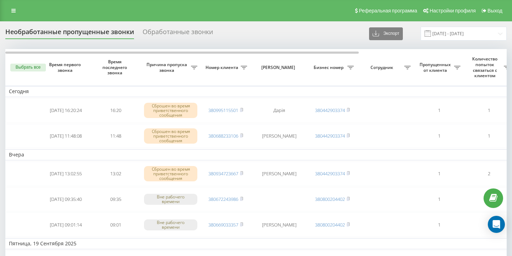  Describe the element at coordinates (495, 11) in the screenshot. I see `span: Выход` at that location.